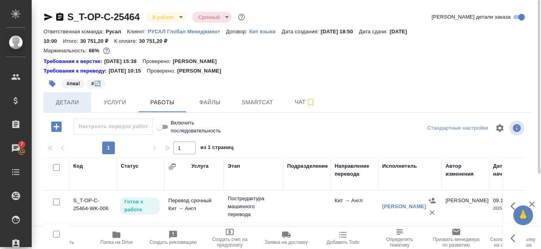 Image resolution: width=541 pixels, height=249 pixels. What do you see at coordinates (73, 83) in the screenshot?
I see `p: #лка!` at bounding box center [73, 83].